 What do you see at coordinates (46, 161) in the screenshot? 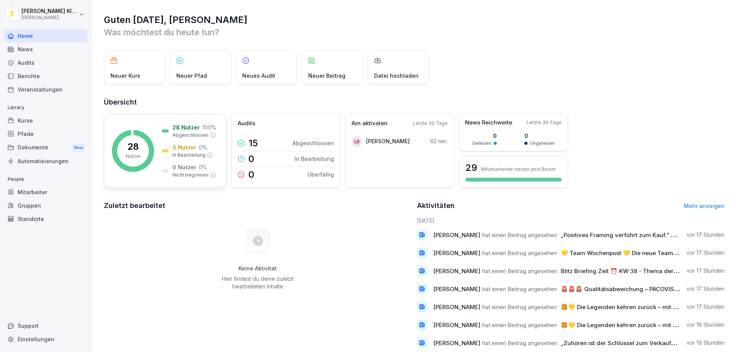
I see `div: Automatisierungen` at bounding box center [46, 161].